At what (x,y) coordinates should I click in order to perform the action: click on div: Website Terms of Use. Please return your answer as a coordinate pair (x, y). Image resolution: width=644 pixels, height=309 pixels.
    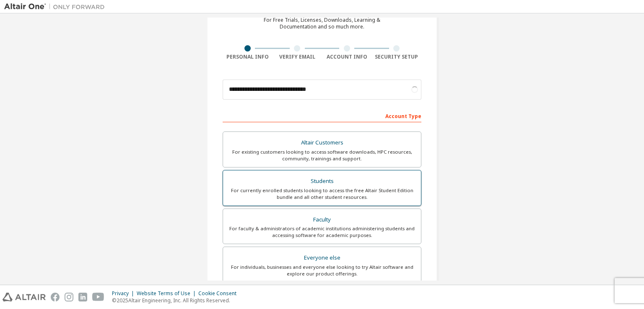
    Looking at the image, I should click on (167, 293).